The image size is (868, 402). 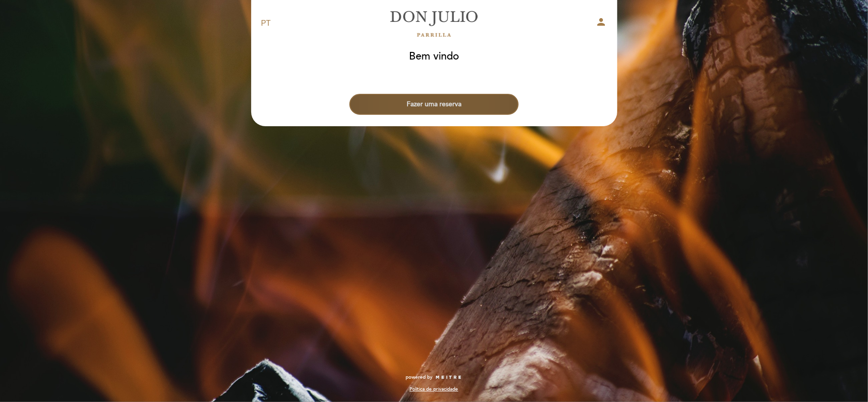 What do you see at coordinates (602, 23) in the screenshot?
I see `button: person` at bounding box center [602, 23].